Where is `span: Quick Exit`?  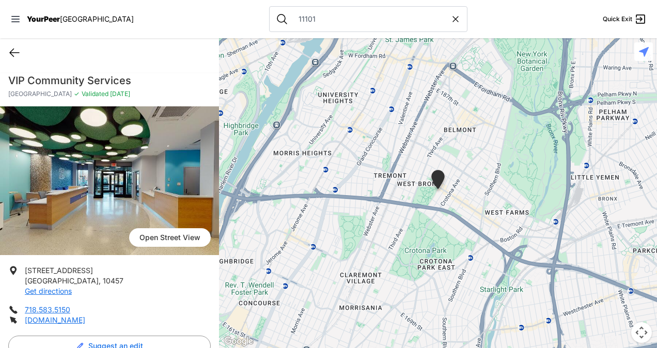
span: Quick Exit is located at coordinates (617, 19).